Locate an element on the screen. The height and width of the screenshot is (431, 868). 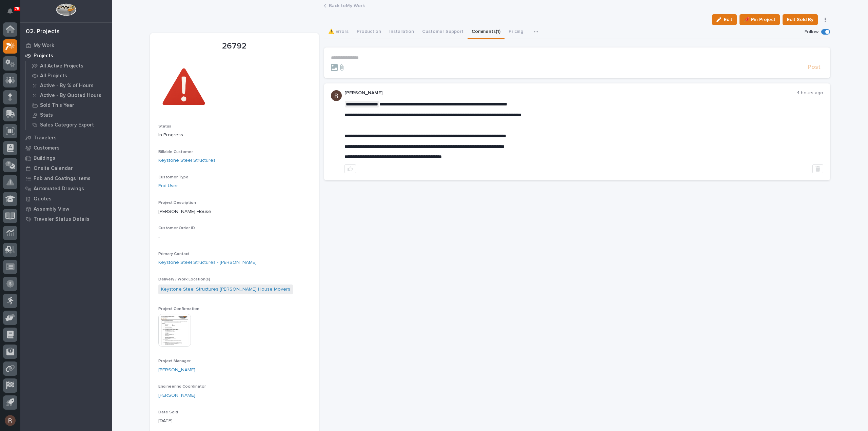
p: Projects is located at coordinates (44, 56).